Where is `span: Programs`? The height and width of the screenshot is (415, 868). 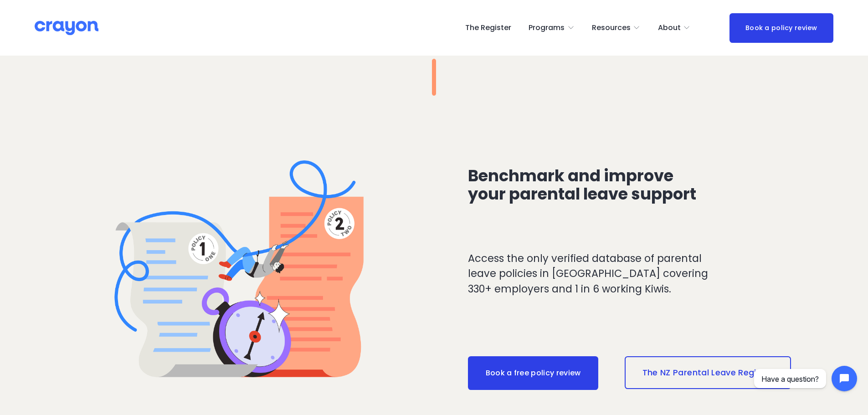
span: Programs is located at coordinates (546, 28).